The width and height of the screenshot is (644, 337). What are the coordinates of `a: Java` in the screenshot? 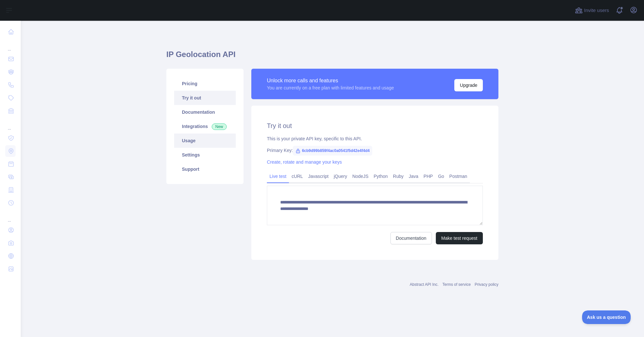 It's located at (414, 176).